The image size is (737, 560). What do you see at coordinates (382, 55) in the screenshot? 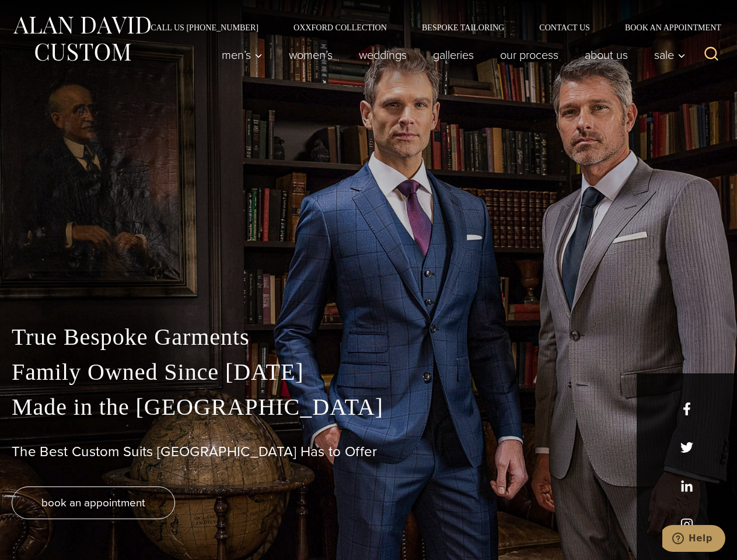
I see `a: weddings` at bounding box center [382, 55].